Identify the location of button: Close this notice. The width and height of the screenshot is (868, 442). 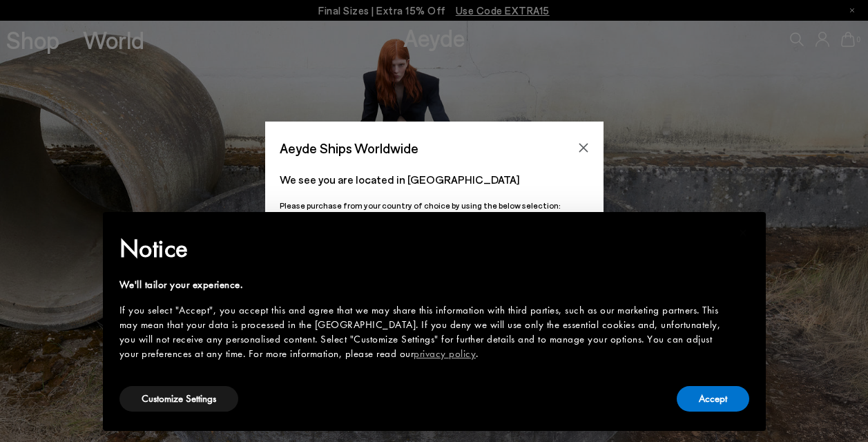
(744, 233).